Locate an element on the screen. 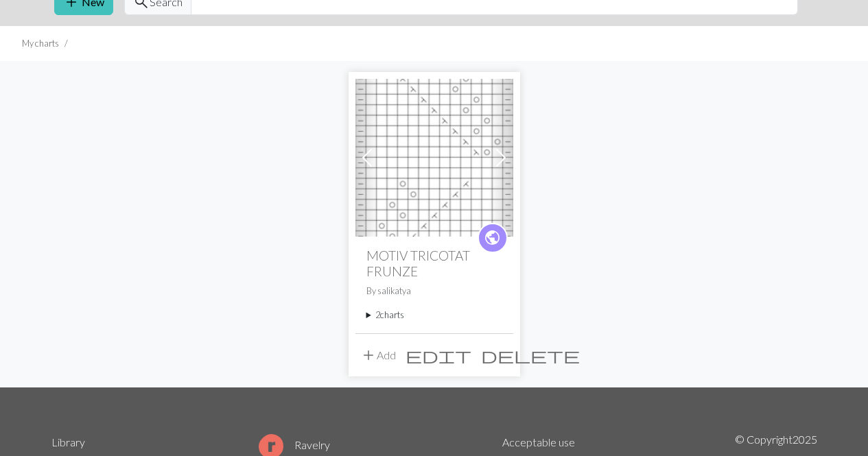 The image size is (868, 456). button: Add is located at coordinates (378, 355).